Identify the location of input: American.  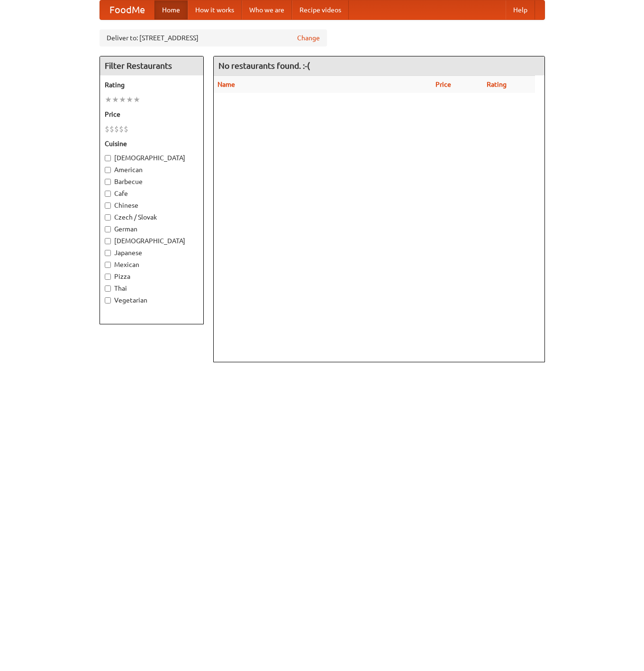
(107, 170).